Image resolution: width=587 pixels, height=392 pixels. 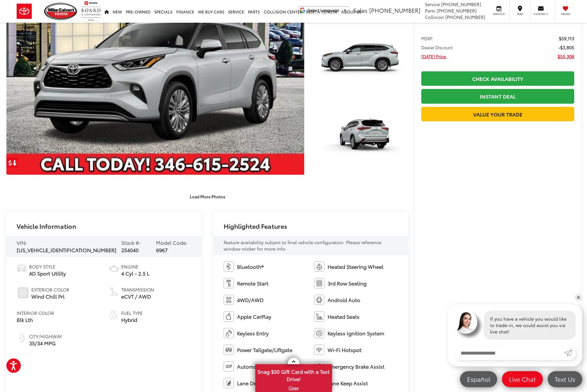 What do you see at coordinates (61, 11) in the screenshot?
I see `img: Mike Calvert Toyota` at bounding box center [61, 11].